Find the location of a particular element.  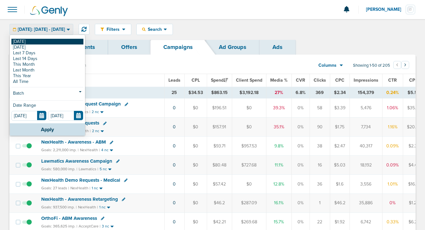

td: 35.1% is located at coordinates (279, 127).